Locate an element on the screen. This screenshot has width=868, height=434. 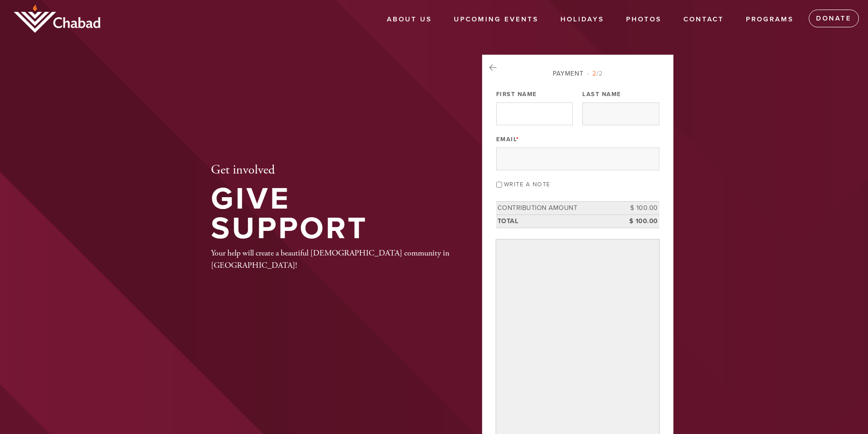
span: This field is required. is located at coordinates (517, 139).